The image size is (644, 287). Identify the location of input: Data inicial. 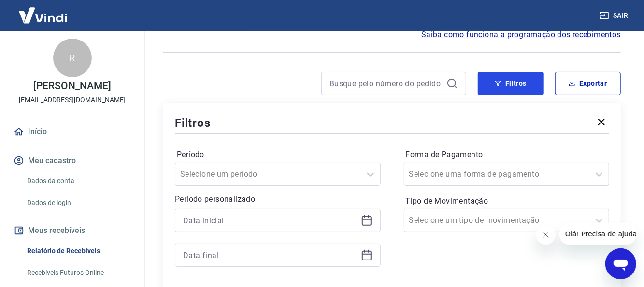
(270, 221).